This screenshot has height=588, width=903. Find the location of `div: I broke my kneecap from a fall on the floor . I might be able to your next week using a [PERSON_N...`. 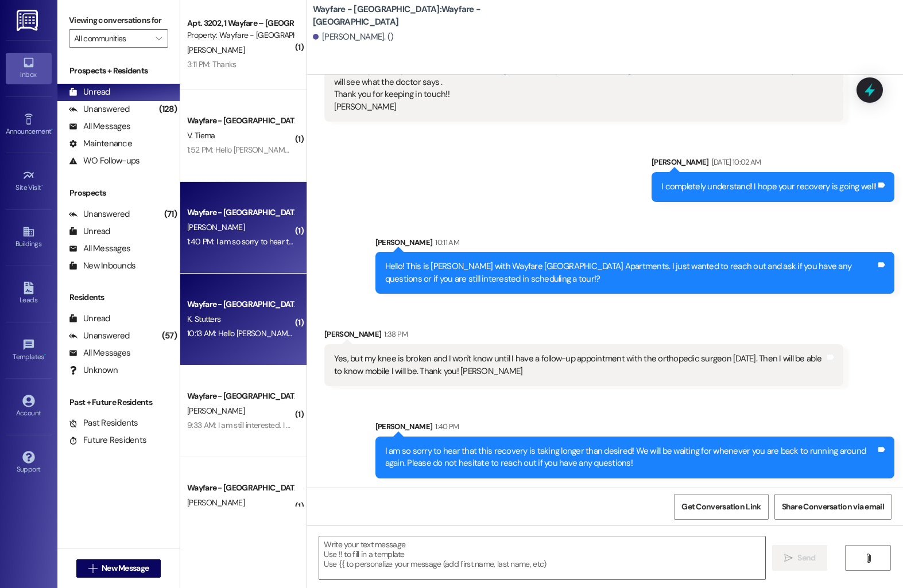

div: I broke my kneecap from a fall on the floor . I might be able to your next week using a [PERSON_N... is located at coordinates (579, 89).